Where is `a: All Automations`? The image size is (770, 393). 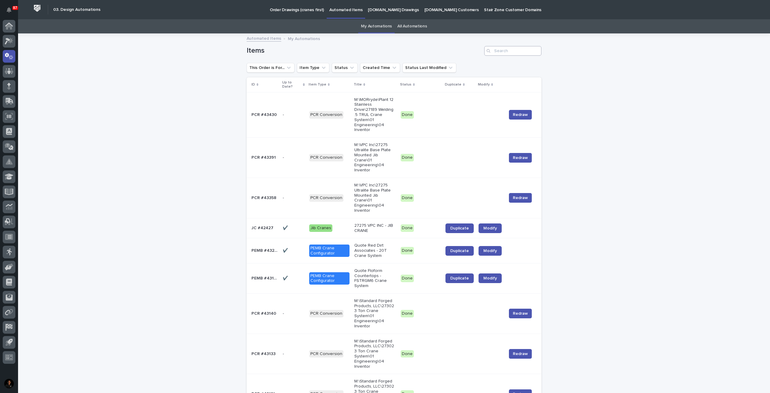
a: All Automations is located at coordinates (412, 26).